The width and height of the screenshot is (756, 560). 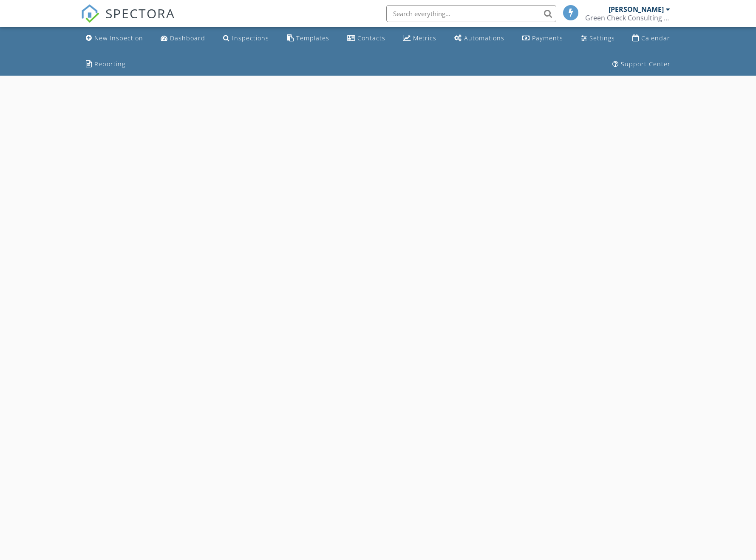 What do you see at coordinates (471, 14) in the screenshot?
I see `input: Search everything...` at bounding box center [471, 14].